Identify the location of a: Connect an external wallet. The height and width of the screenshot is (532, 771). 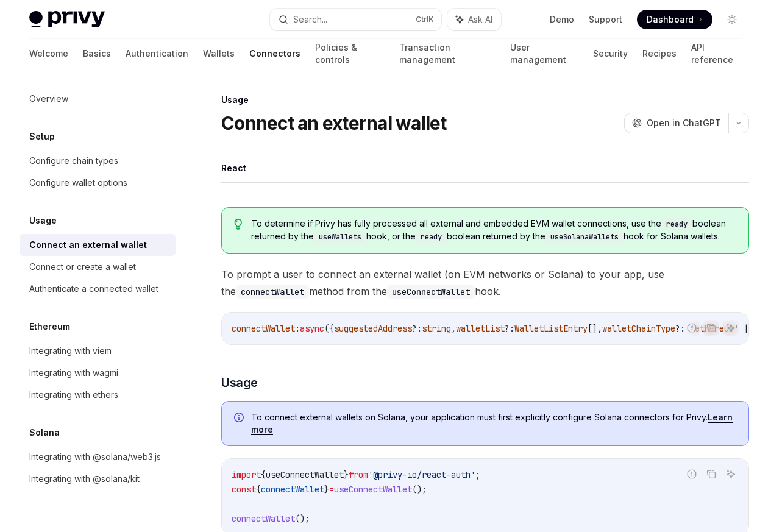
(98, 245).